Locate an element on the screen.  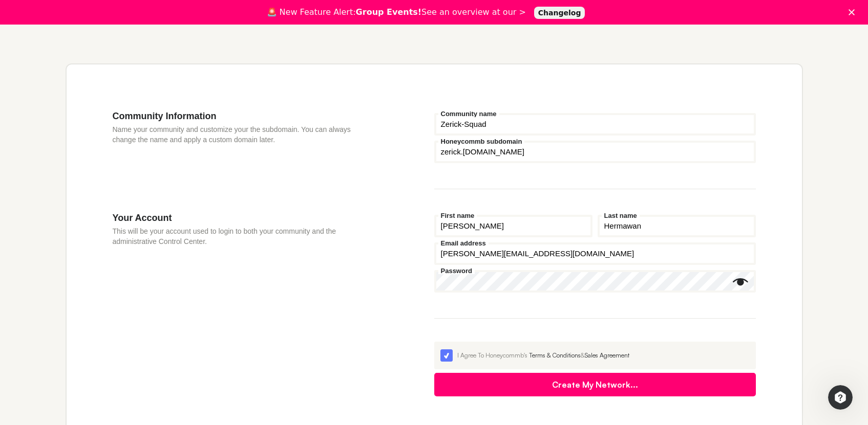
input: Community name is located at coordinates (595, 125).